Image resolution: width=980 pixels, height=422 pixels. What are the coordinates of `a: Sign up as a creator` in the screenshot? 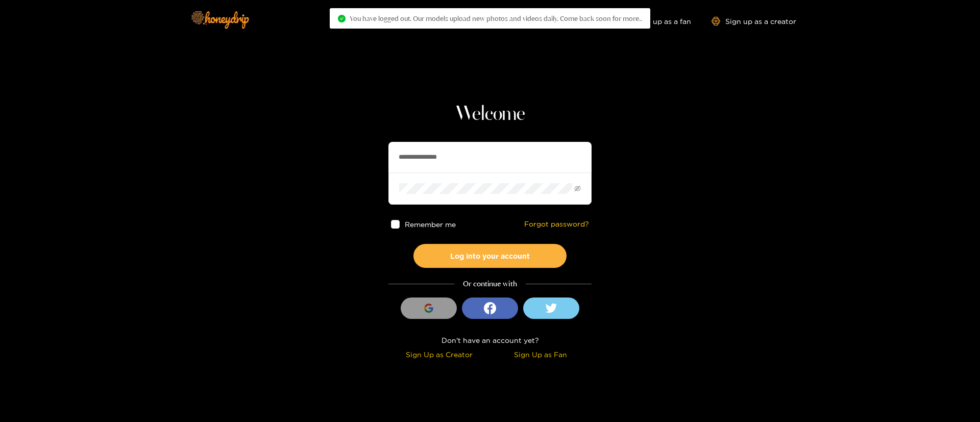 It's located at (753, 20).